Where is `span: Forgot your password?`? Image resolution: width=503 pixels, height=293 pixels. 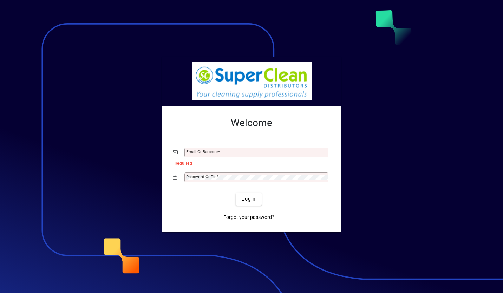 span: Forgot your password? is located at coordinates (249, 217).